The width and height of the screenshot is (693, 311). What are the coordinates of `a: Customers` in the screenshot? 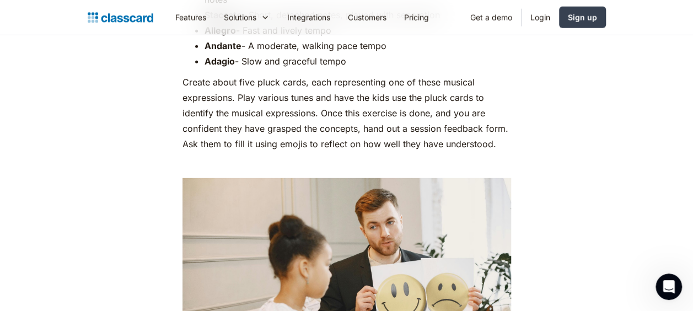 It's located at (367, 17).